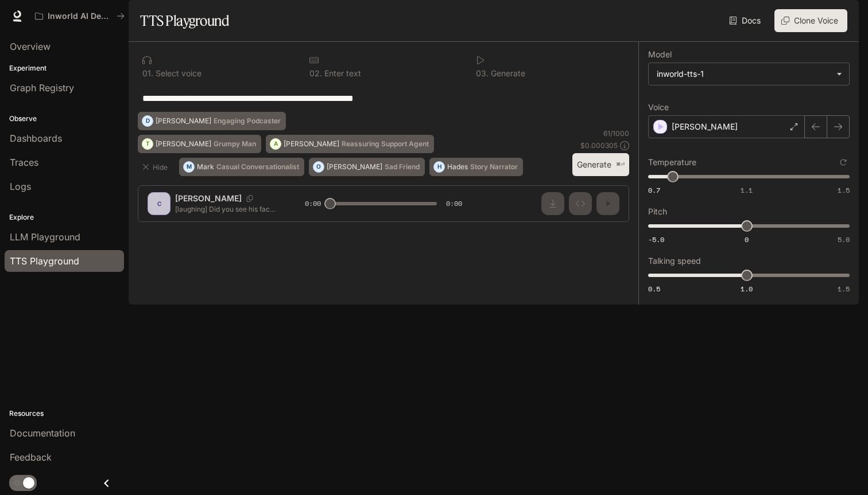  I want to click on span: 5.0, so click(844, 239).